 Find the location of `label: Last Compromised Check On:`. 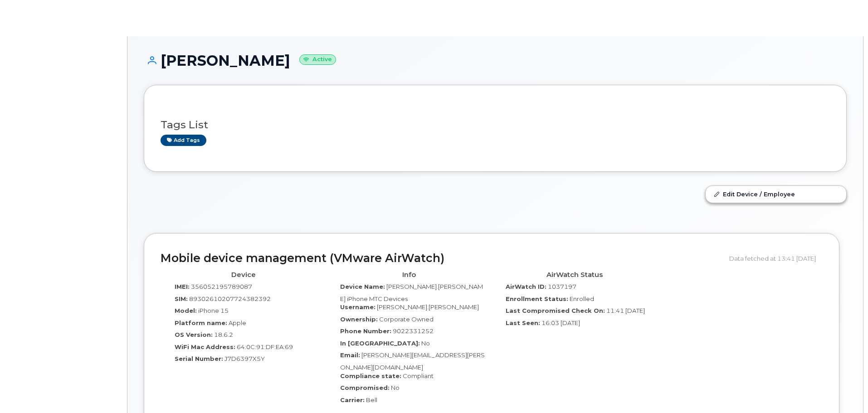

label: Last Compromised Check On: is located at coordinates (555, 311).